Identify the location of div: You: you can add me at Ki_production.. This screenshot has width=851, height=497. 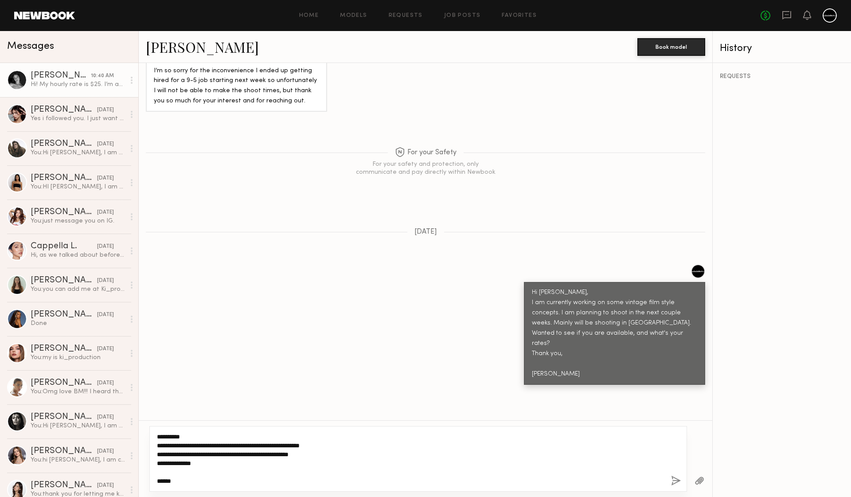
(78, 289).